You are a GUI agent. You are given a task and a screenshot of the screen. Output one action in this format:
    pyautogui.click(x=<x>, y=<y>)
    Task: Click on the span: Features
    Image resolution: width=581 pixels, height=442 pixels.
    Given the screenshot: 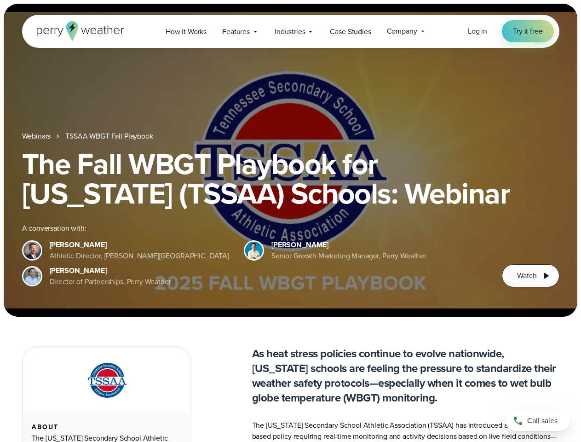 What is the action you would take?
    pyautogui.click(x=236, y=32)
    